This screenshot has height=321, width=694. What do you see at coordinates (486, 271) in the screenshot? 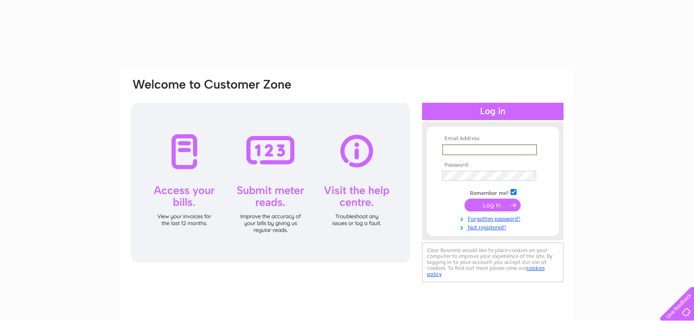
I see `a: cookies policy` at bounding box center [486, 271].